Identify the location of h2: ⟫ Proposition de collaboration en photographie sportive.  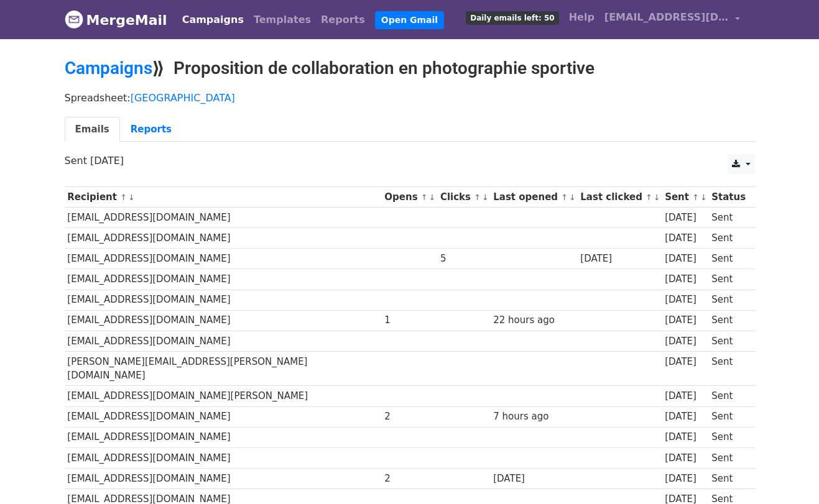
(410, 68).